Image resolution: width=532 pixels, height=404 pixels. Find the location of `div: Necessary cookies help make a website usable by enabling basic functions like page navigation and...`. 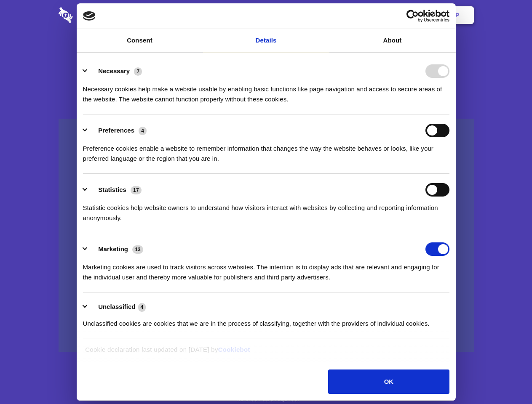

div: Necessary cookies help make a website usable by enabling basic functions like page navigation and... is located at coordinates (266, 91).